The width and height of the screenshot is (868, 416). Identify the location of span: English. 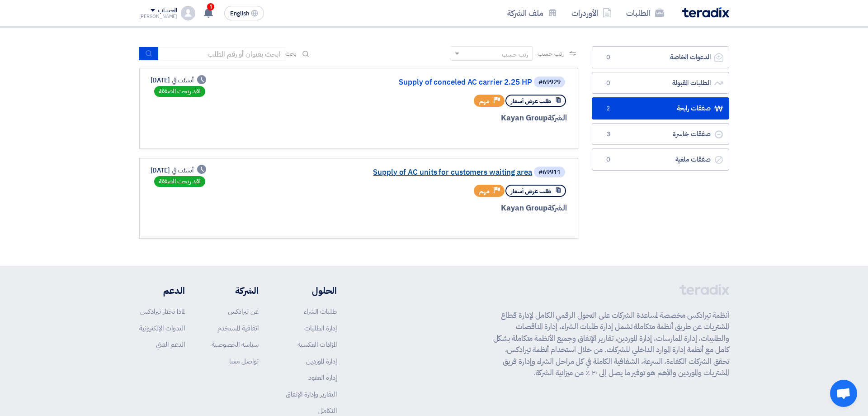
(240, 13).